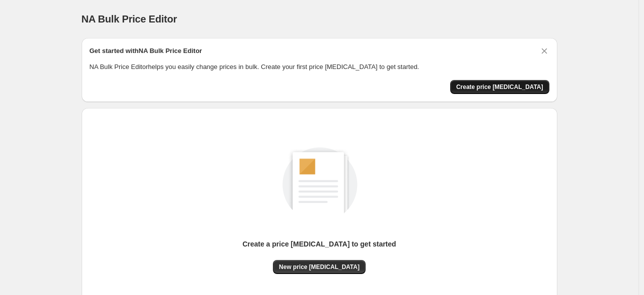  Describe the element at coordinates (146, 51) in the screenshot. I see `h2: Get started with NA Bulk Price Editor` at that location.